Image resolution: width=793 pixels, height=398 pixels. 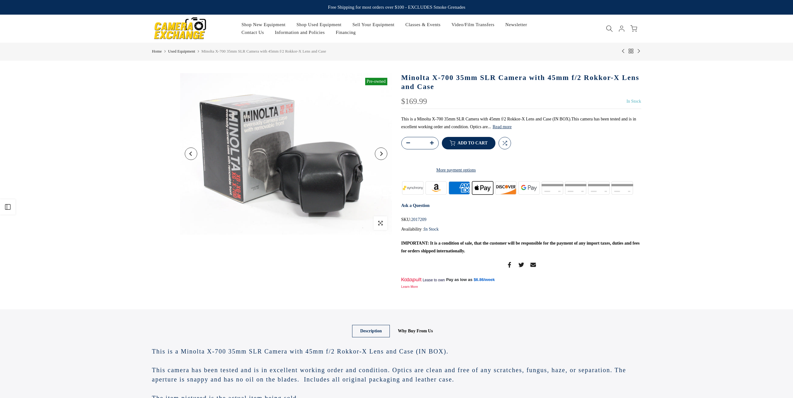 What do you see at coordinates (423, 25) in the screenshot?
I see `a: Classes & Events` at bounding box center [423, 25].